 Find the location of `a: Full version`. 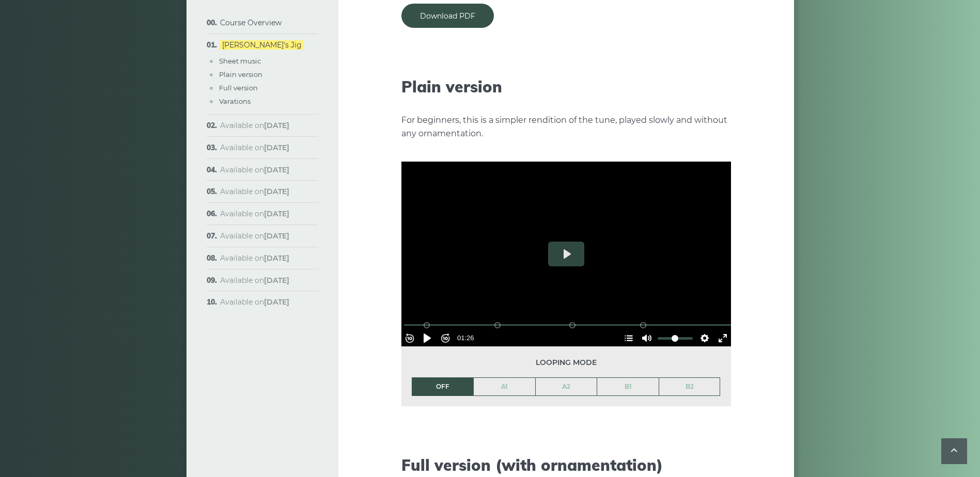

a: Full version is located at coordinates (238, 88).